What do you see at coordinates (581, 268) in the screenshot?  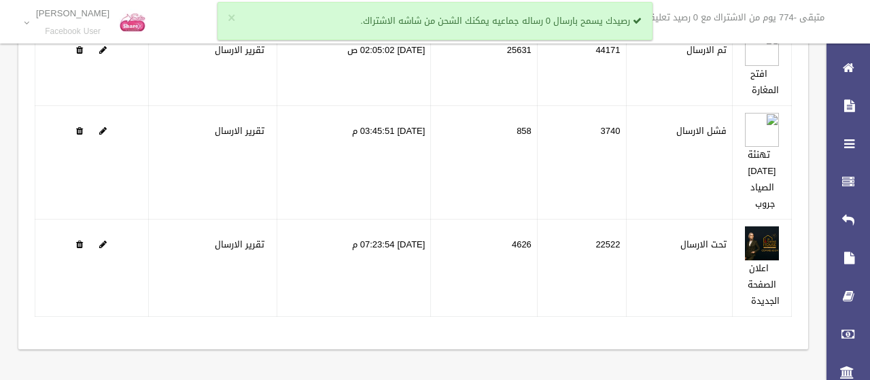 I see `td: 22522` at bounding box center [581, 268].